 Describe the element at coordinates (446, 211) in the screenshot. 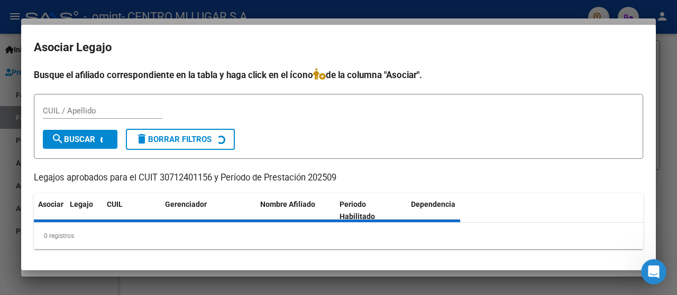

I see `datatable-header-cell: Dependencia` at that location.